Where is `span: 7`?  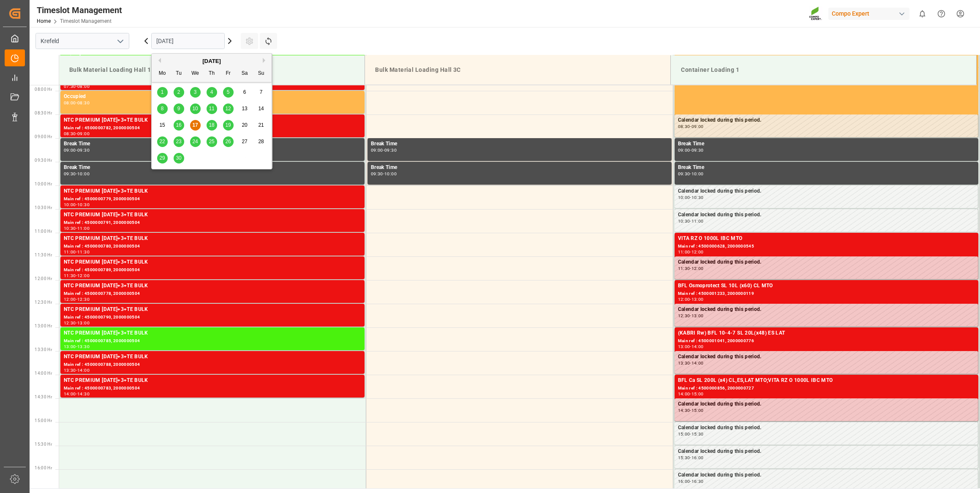 span: 7 is located at coordinates (261, 92).